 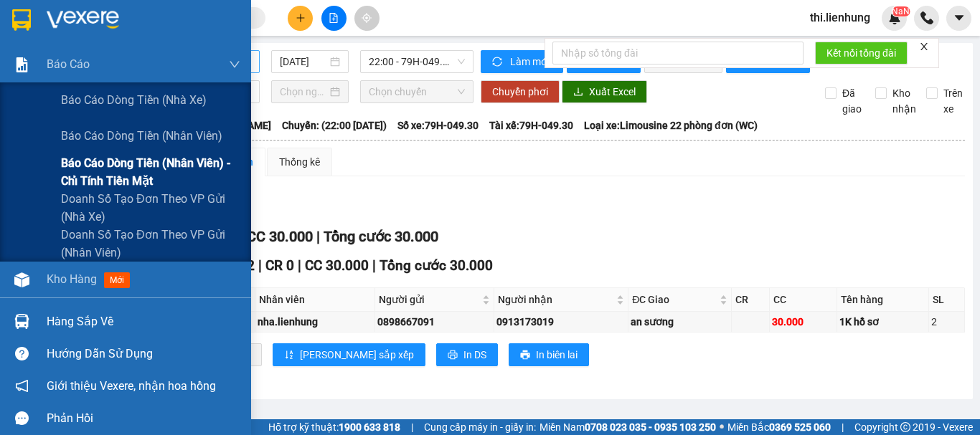 I want to click on button: plus, so click(x=299, y=18).